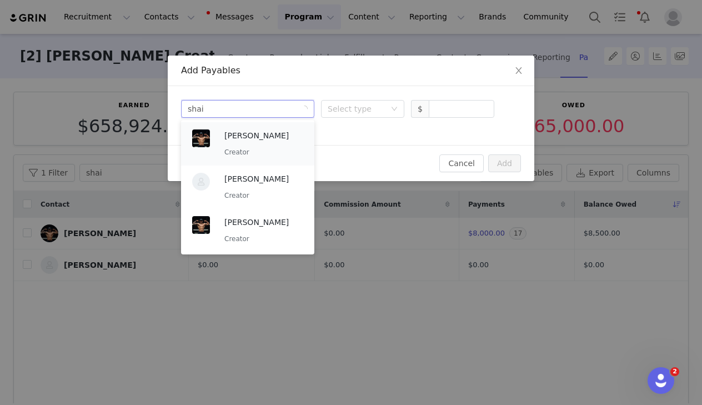 The height and width of the screenshot is (405, 702). What do you see at coordinates (304, 109) in the screenshot?
I see `i: icon: loading` at bounding box center [304, 109].